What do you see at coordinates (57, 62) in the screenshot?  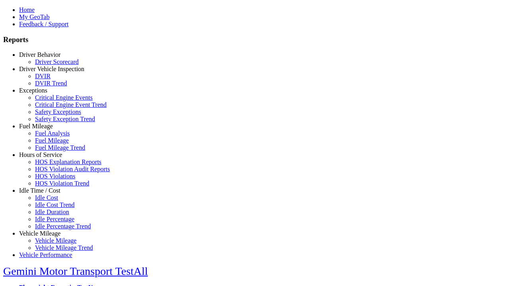 I see `a: Driver Scorecard` at bounding box center [57, 62].